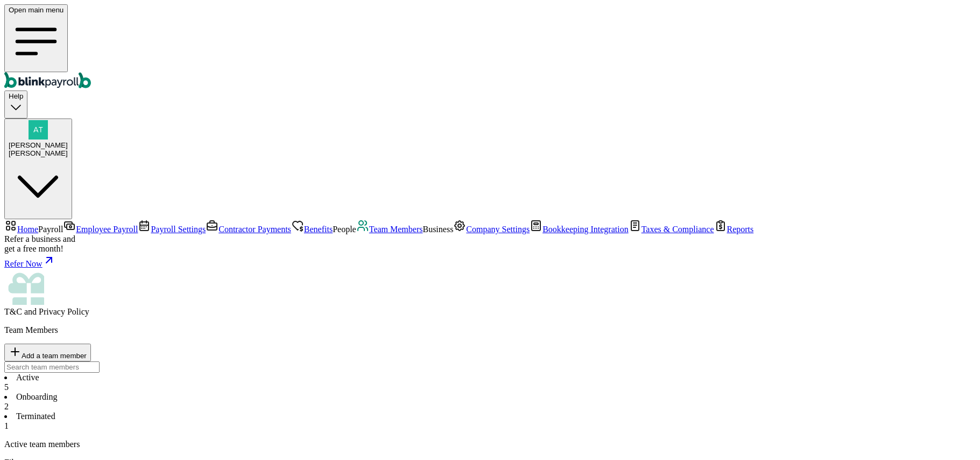 This screenshot has width=980, height=460. I want to click on span: Contractor Payments, so click(254, 229).